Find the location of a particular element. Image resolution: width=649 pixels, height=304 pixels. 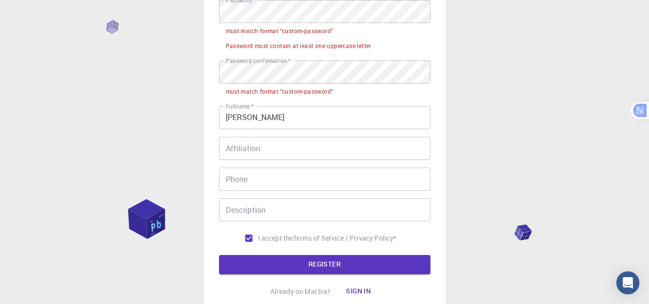

div: Open Intercom Messenger is located at coordinates (628, 283).